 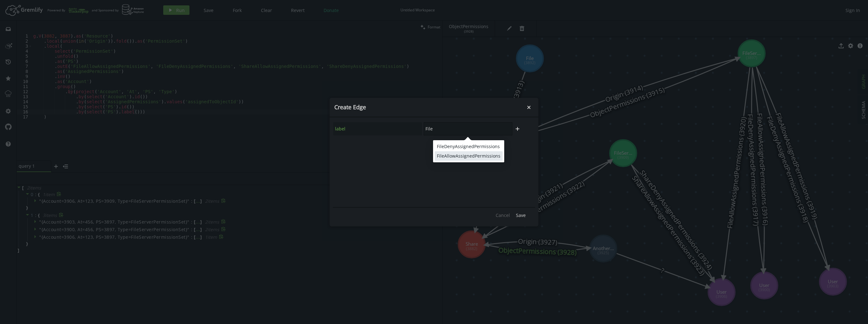 What do you see at coordinates (468, 129) in the screenshot?
I see `input: Property Value` at bounding box center [468, 129].